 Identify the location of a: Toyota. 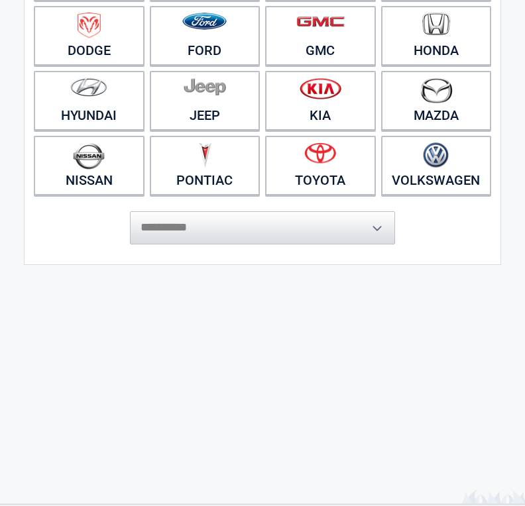
(320, 166).